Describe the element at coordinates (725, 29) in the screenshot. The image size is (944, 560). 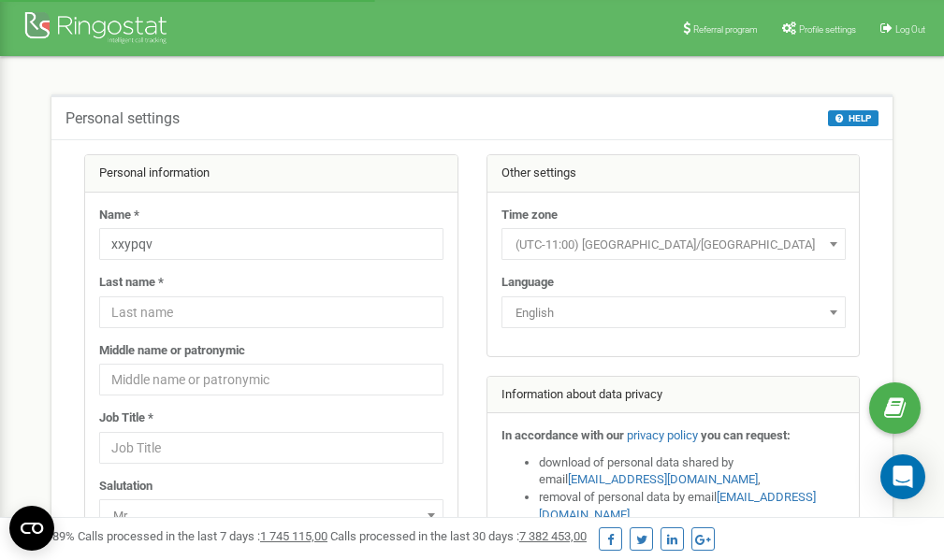
I see `span: Referral program` at that location.